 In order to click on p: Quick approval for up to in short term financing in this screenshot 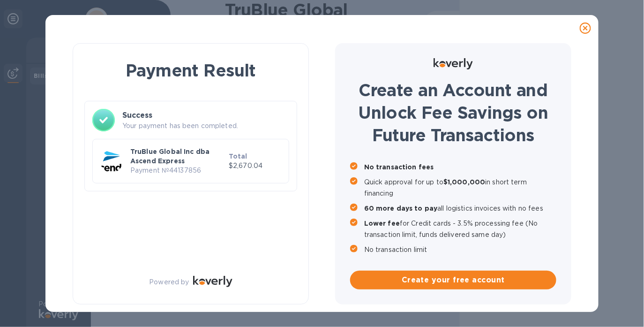, I will do `click(460, 188)`.